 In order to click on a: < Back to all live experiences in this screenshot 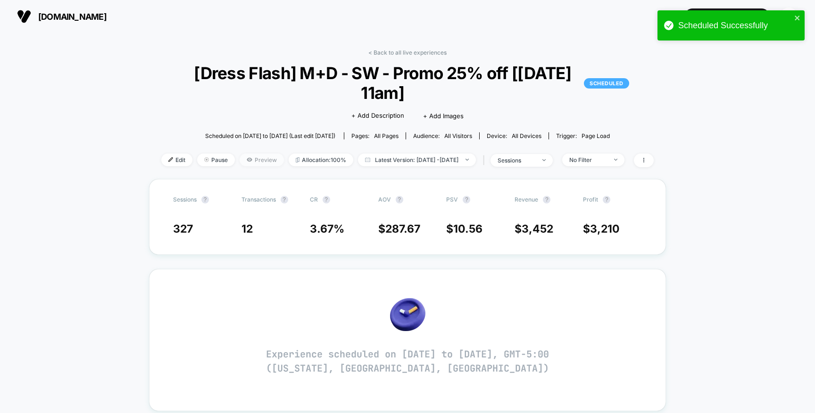, I will do `click(407, 52)`.